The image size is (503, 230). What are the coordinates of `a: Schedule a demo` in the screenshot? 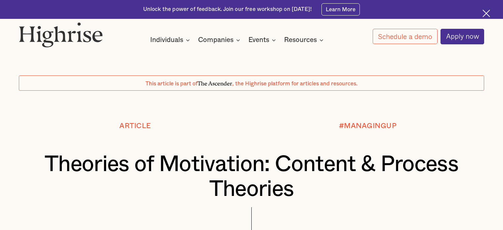 It's located at (405, 36).